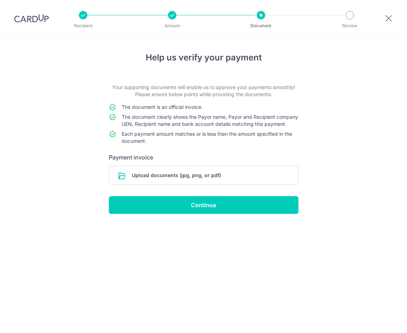 This screenshot has width=407, height=333. What do you see at coordinates (204, 175) in the screenshot?
I see `div: Upload documents (jpg, png, or pdf)` at bounding box center [204, 175].